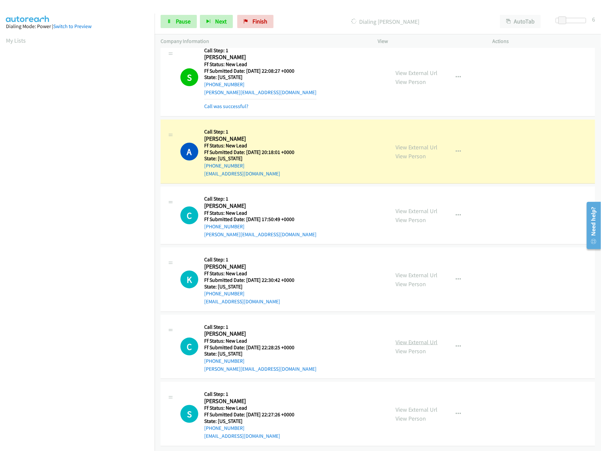  I want to click on span: Next, so click(221, 21).